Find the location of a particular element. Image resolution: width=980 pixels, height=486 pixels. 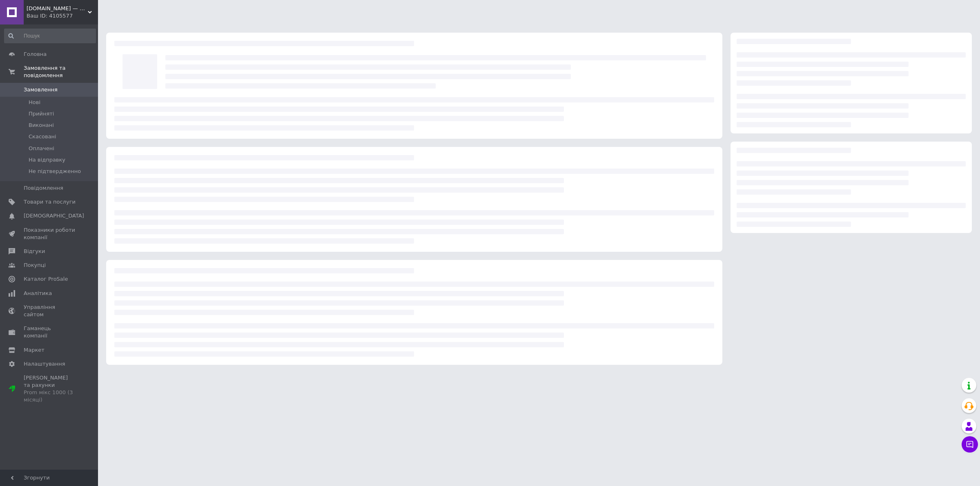

span: Повідомлення is located at coordinates (43, 188).